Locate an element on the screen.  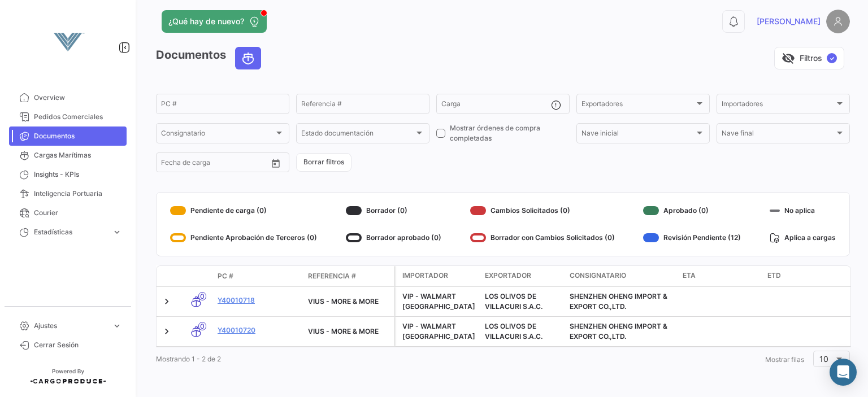
span: Estado documentación is located at coordinates (358, 135).